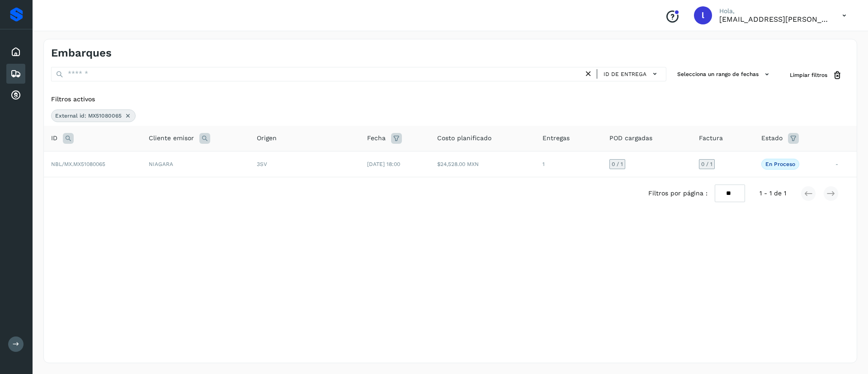 Image resolution: width=868 pixels, height=374 pixels. I want to click on span: Costo planificado, so click(464, 138).